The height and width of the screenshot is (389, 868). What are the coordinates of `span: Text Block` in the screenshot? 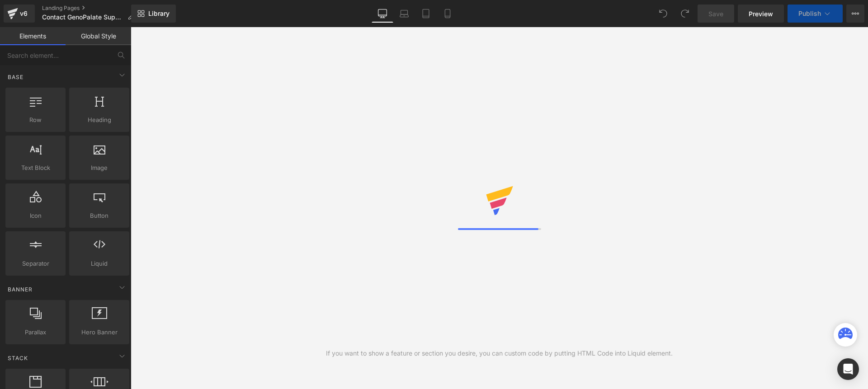 It's located at (36, 168).